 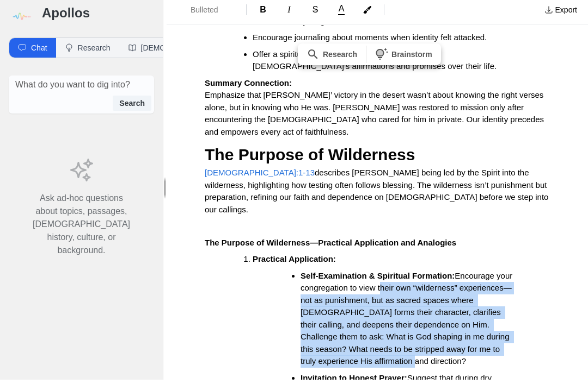 What do you see at coordinates (209, 14) in the screenshot?
I see `span: Bulleted List` at bounding box center [209, 14].